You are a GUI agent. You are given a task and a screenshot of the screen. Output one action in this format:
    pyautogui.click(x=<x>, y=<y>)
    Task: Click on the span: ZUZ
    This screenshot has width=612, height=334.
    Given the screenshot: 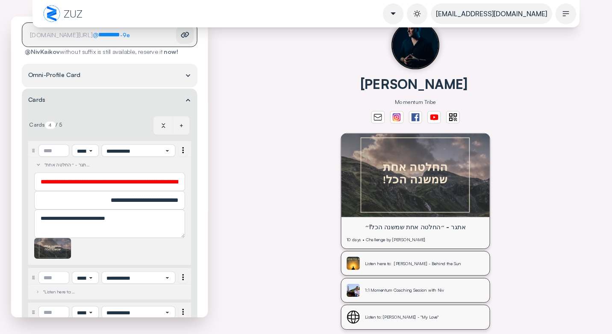 What is the action you would take?
    pyautogui.click(x=73, y=14)
    